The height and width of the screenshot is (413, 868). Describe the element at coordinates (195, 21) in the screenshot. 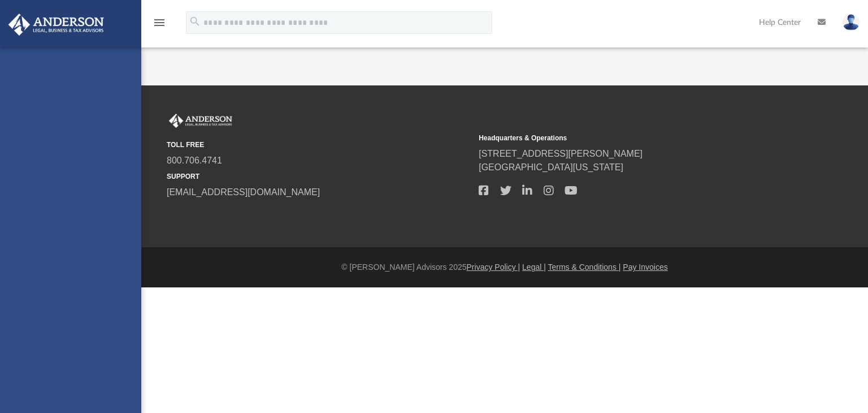

I see `i: search` at that location.